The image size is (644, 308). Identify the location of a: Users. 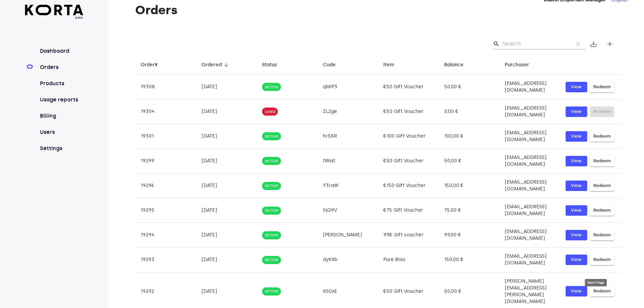
(61, 132).